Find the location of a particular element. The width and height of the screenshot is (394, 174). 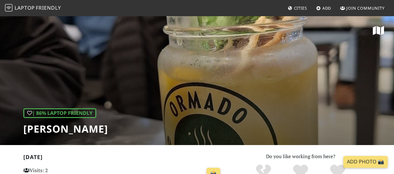

img: LaptopFriendly is located at coordinates (9, 8).